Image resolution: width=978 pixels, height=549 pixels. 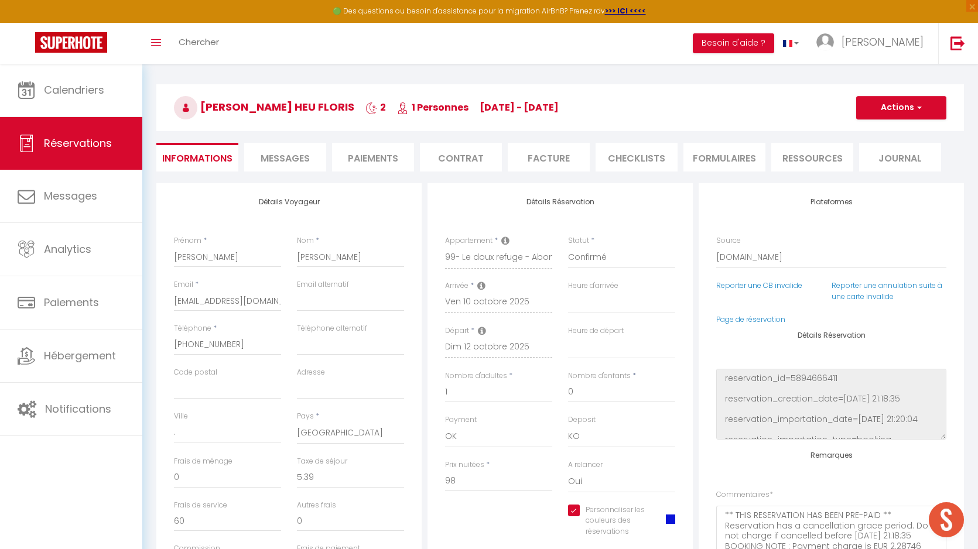 What do you see at coordinates (461, 157) in the screenshot?
I see `li: Contrat` at bounding box center [461, 157].